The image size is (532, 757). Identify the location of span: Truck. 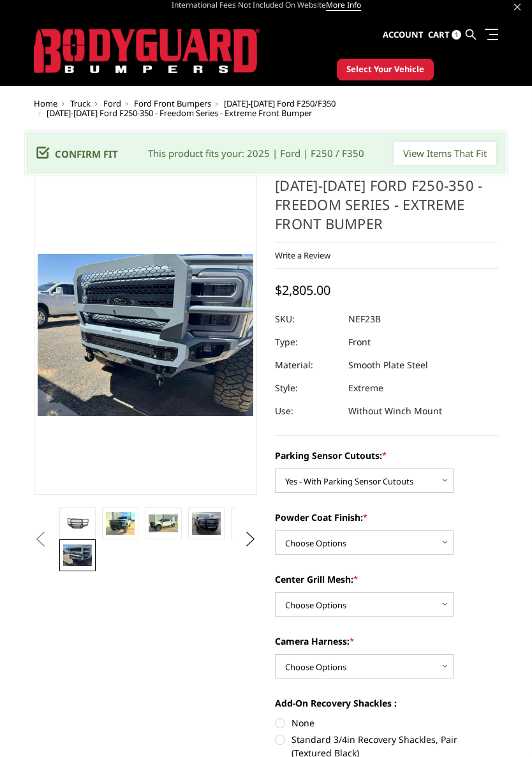
(81, 103).